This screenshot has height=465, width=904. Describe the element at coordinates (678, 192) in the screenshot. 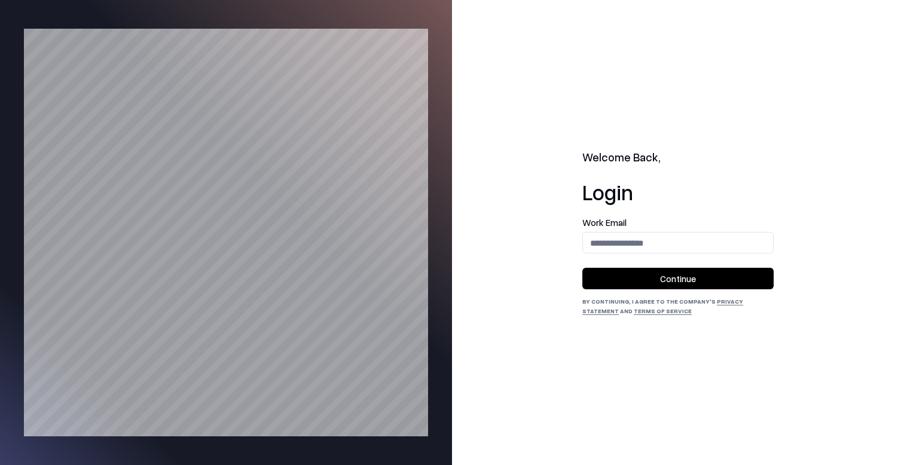

I see `h1: Login` at that location.